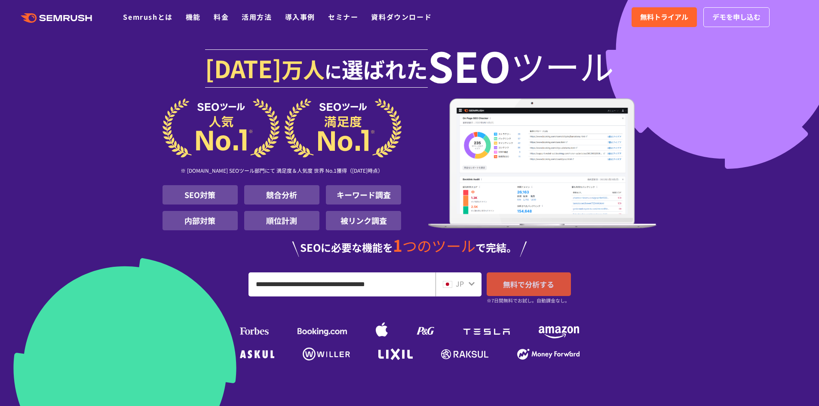  I want to click on a: 機能, so click(193, 17).